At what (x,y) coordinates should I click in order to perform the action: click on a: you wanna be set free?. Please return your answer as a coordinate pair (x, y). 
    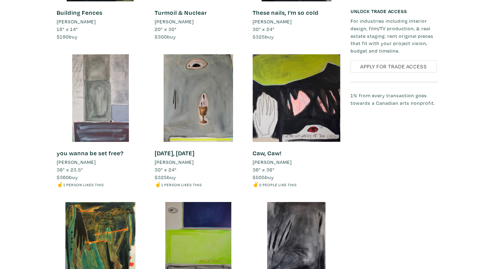
    Looking at the image, I should click on (90, 153).